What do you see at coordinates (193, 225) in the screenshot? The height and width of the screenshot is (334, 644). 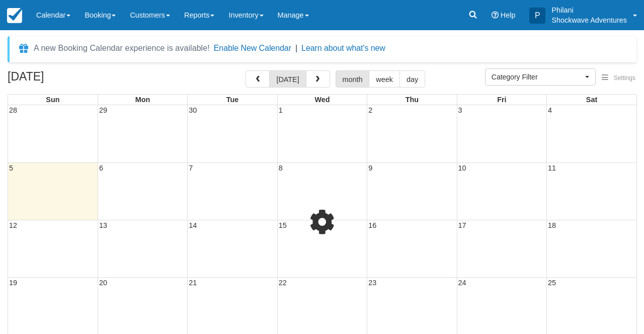 I see `span: 14` at bounding box center [193, 225].